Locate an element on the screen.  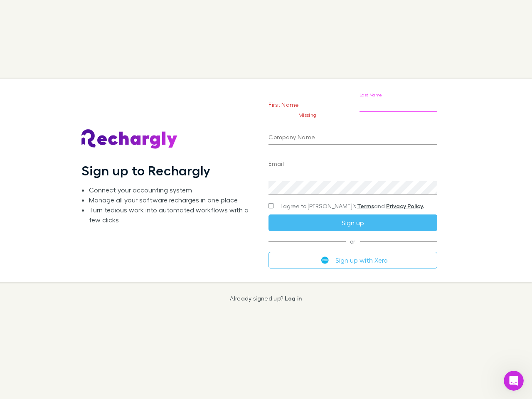
img: Xero's logo is located at coordinates (325, 260).